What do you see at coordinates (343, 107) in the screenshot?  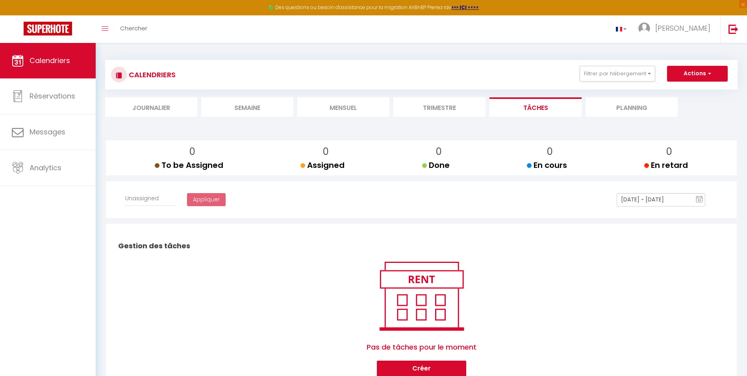 I see `li: Mensuel` at bounding box center [343, 107].